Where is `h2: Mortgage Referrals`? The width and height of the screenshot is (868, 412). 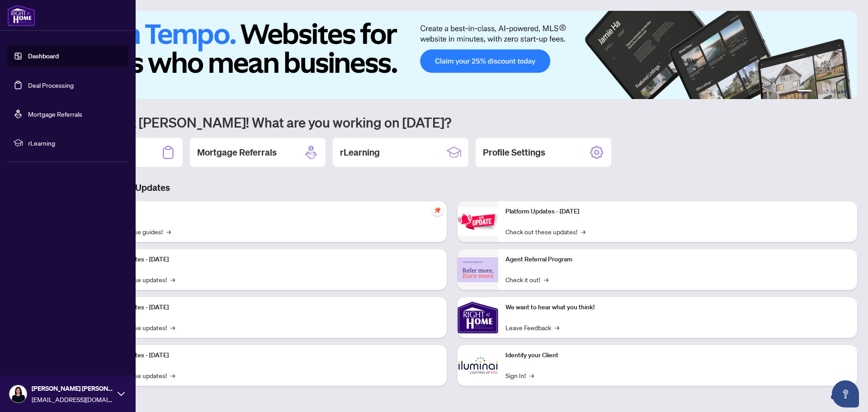
h2: Mortgage Referrals is located at coordinates (237, 152).